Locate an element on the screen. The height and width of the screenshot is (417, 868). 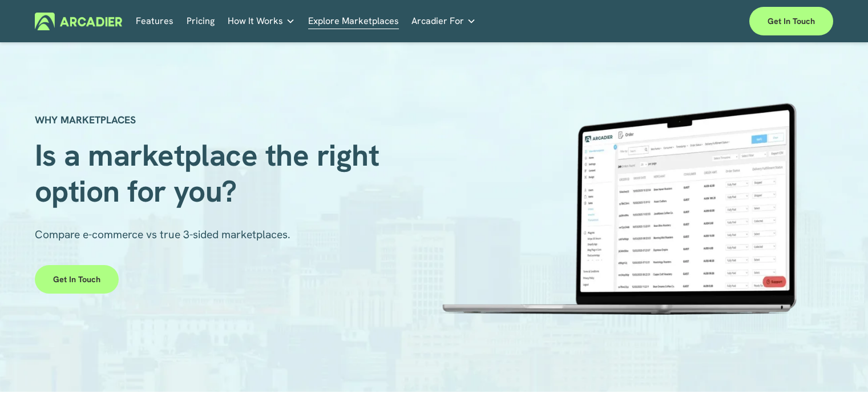
a: Pricing is located at coordinates (200, 21).